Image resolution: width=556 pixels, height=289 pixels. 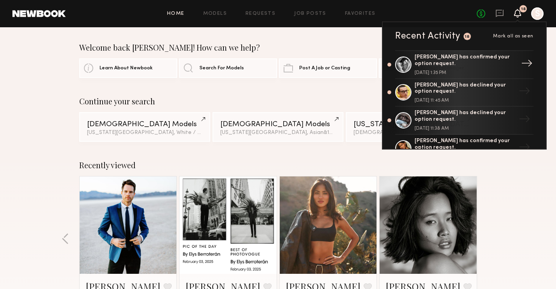 I want to click on span: Mark all as seen, so click(x=514, y=36).